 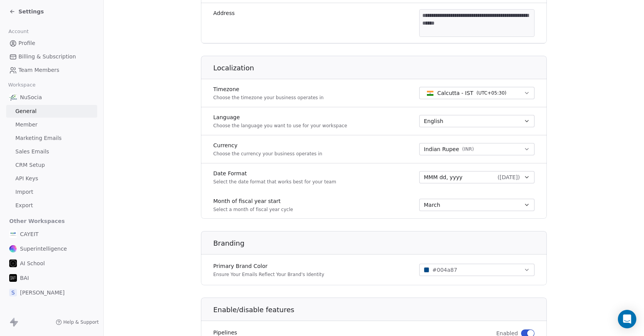 I want to click on span: Superintelligence, so click(x=44, y=249).